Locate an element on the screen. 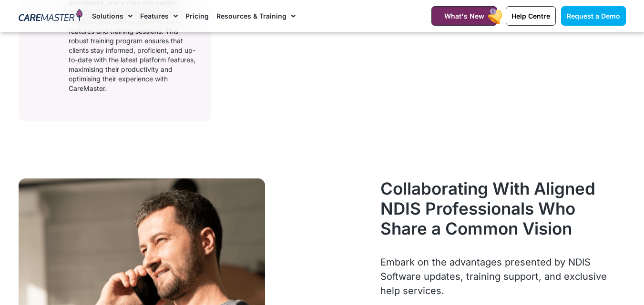 This screenshot has width=644, height=305. img: CareMaster Logo is located at coordinates (50, 16).